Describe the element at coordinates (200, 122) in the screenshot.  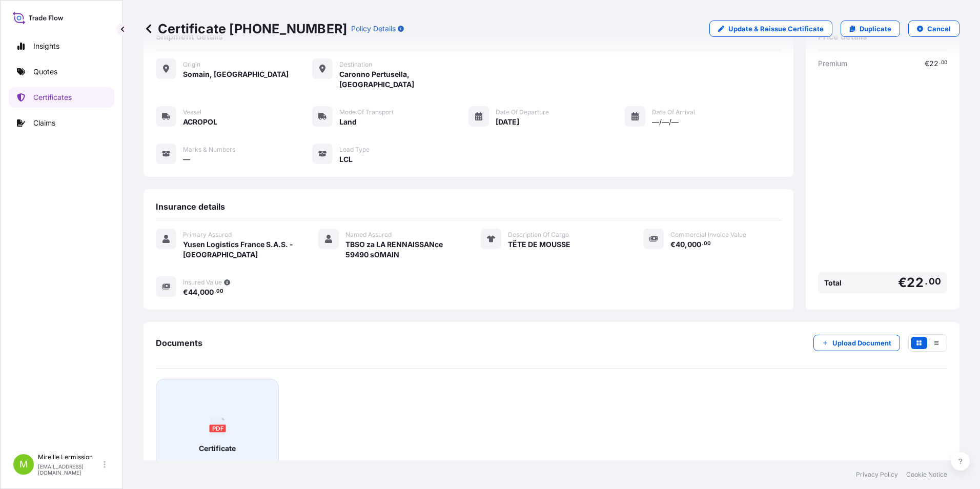
I see `span: ACROPOL` at that location.